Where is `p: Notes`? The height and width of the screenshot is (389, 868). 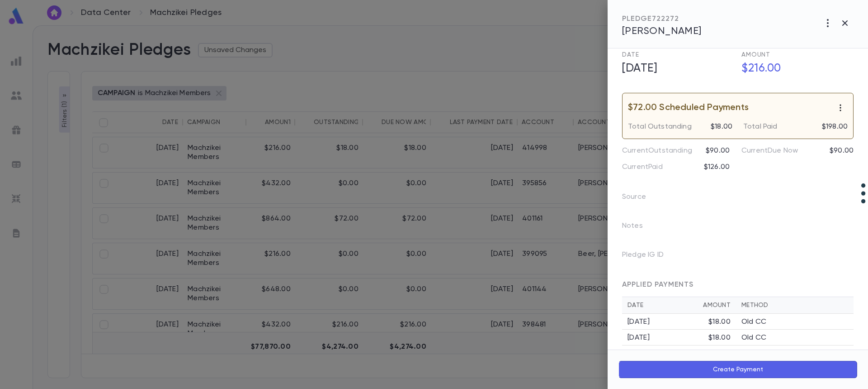
p: Notes is located at coordinates (640, 228).